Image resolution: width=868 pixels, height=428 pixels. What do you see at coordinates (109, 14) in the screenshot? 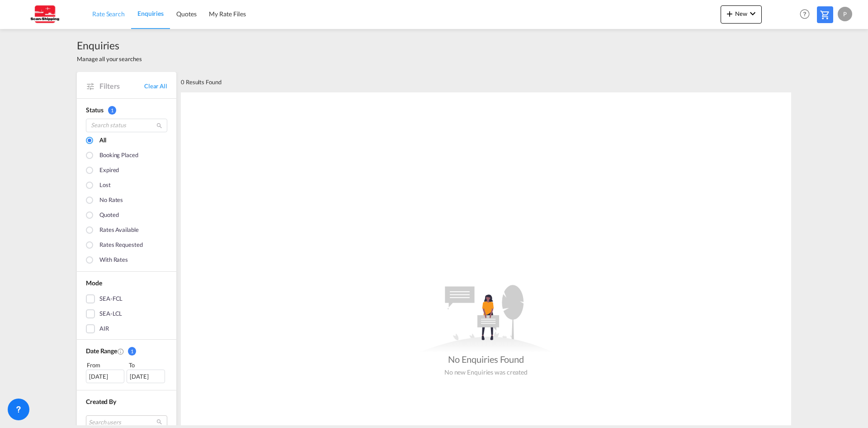
I see `span: Rate Search` at bounding box center [109, 14].